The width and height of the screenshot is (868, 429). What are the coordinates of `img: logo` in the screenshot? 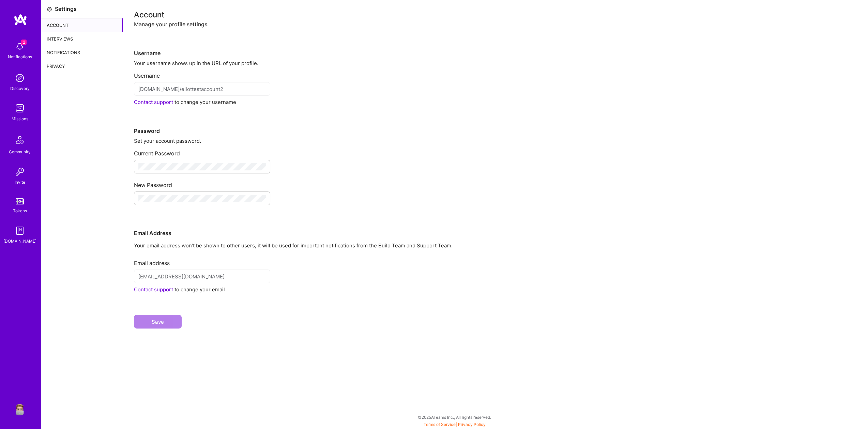 It's located at (20, 20).